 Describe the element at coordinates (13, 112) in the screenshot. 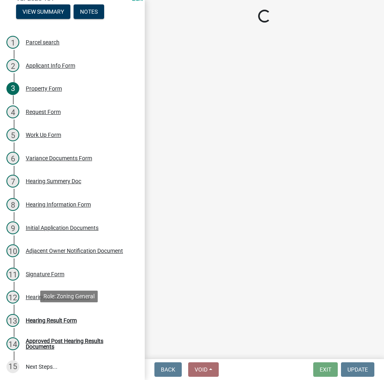

I see `div: 4` at that location.